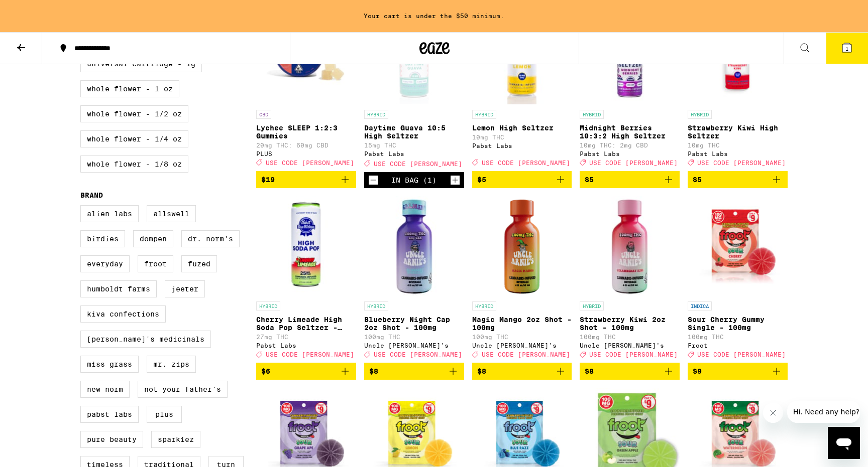  What do you see at coordinates (629, 132) in the screenshot?
I see `p: Midnight Berries 10:3:2 High Seltzer` at bounding box center [629, 132].